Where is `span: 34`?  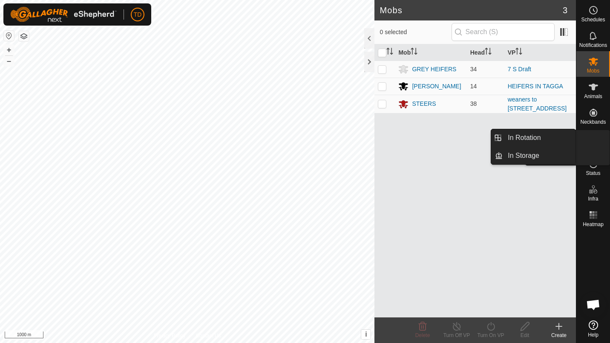 span: 34 is located at coordinates (474, 69).